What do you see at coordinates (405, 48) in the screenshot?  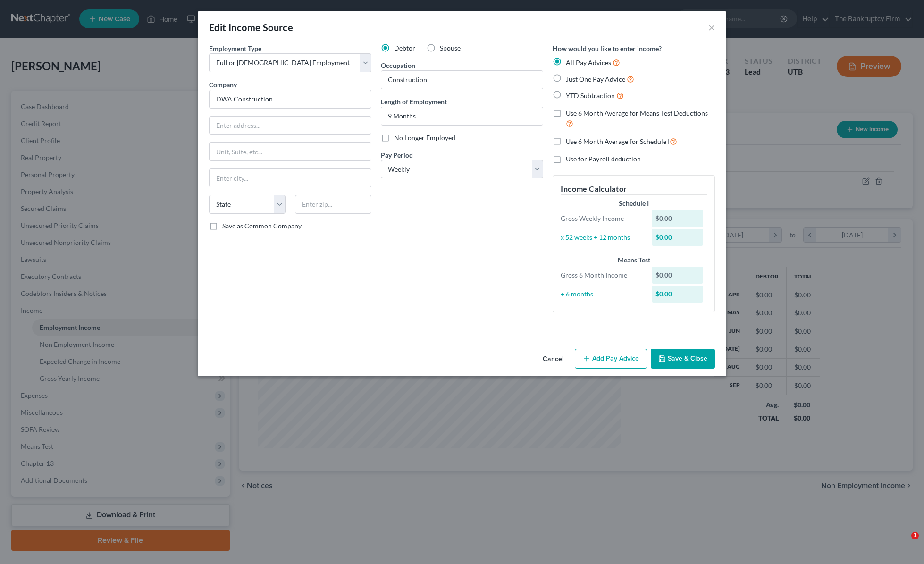 I see `span: Debtor` at bounding box center [405, 48].